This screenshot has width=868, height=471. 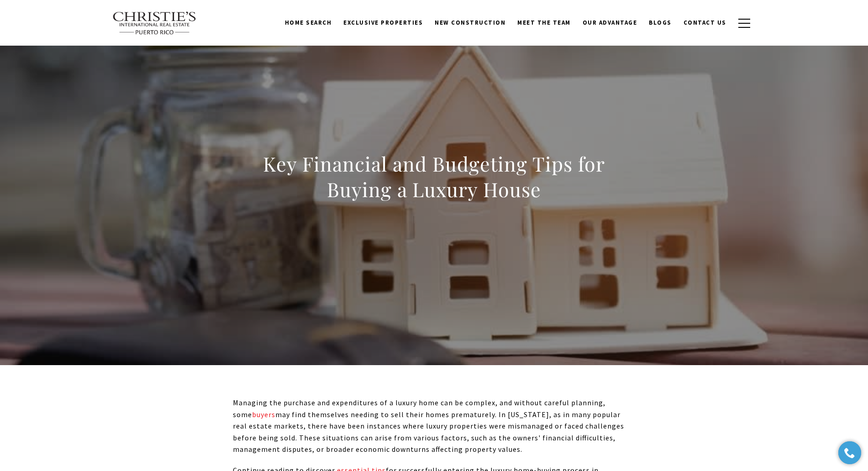 What do you see at coordinates (470, 22) in the screenshot?
I see `span: New Construction` at bounding box center [470, 22].